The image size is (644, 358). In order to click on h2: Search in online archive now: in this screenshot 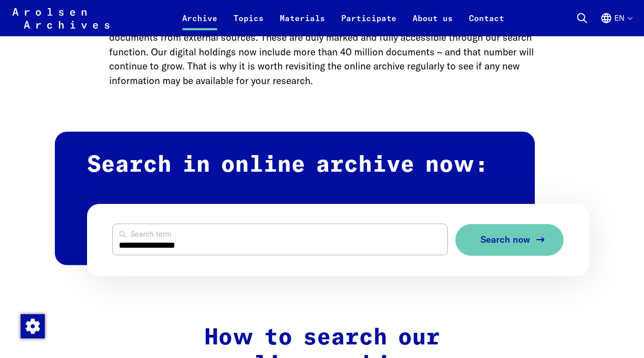, I will do `click(295, 198)`.